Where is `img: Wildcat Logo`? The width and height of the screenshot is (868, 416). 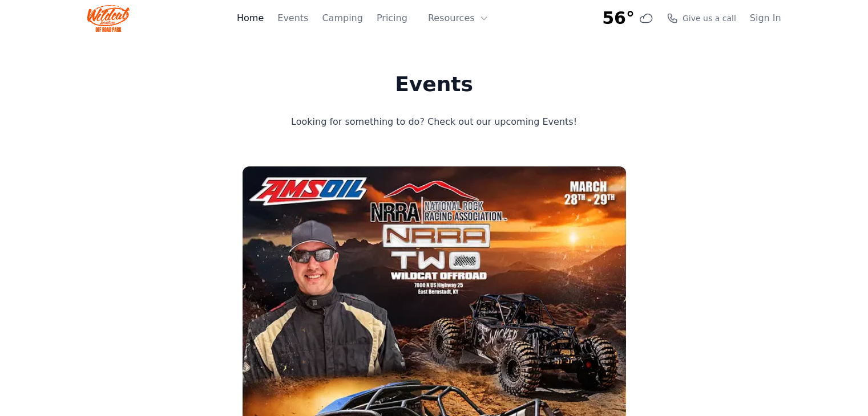 img: Wildcat Logo is located at coordinates (109, 18).